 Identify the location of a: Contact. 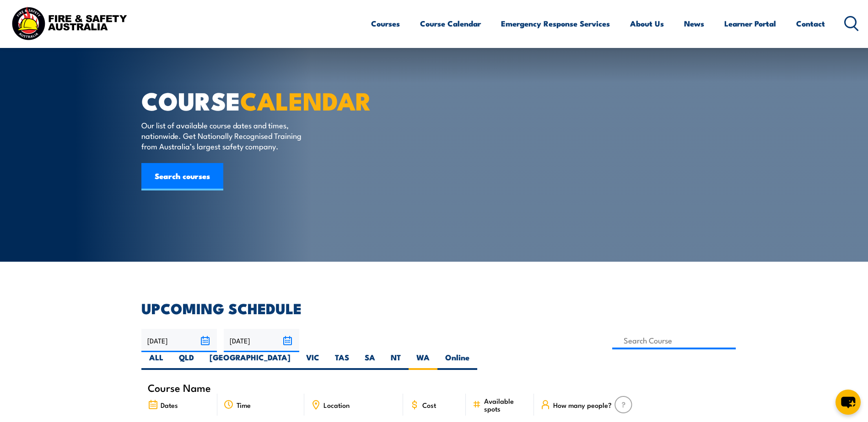
(810, 23).